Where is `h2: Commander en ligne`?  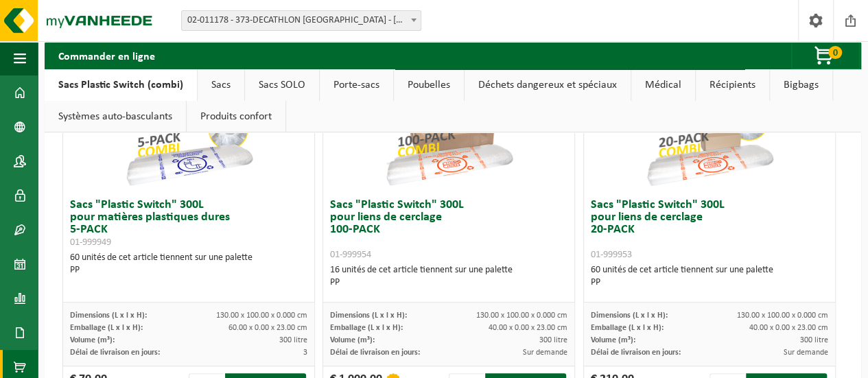
h2: Commander en ligne is located at coordinates (106, 55).